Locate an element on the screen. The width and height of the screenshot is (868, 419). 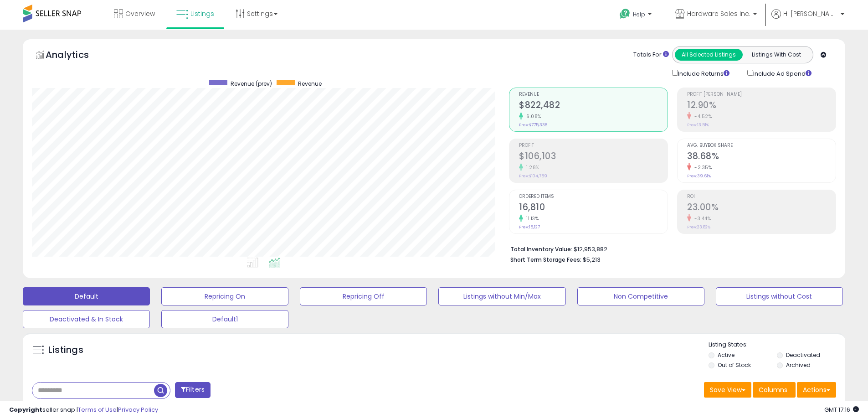
button: Deactivated & In Stock is located at coordinates (86, 319).